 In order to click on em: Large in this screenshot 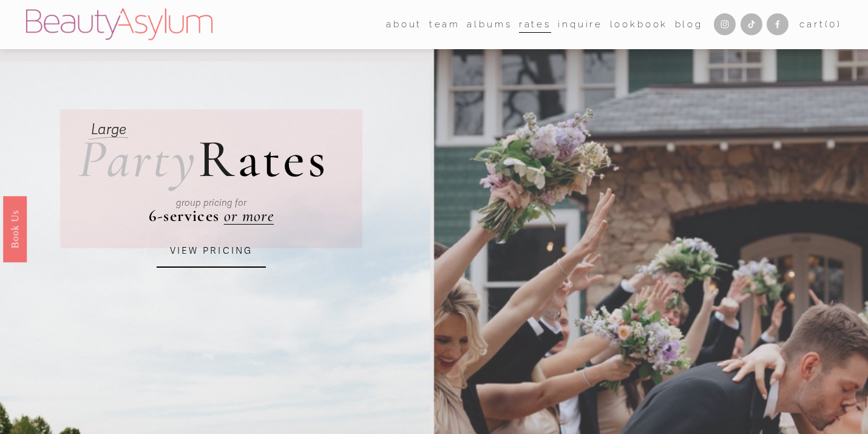, I will do `click(109, 129)`.